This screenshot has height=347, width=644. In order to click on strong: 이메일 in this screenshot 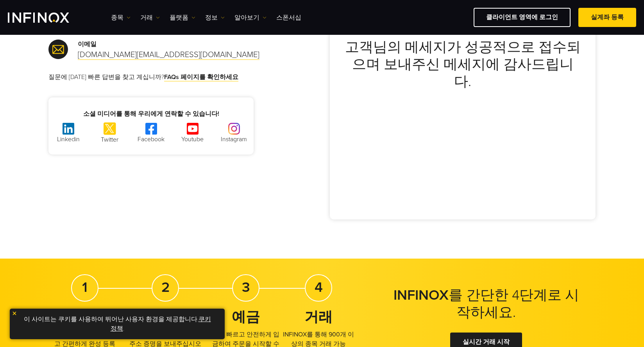, I will do `click(87, 44)`.